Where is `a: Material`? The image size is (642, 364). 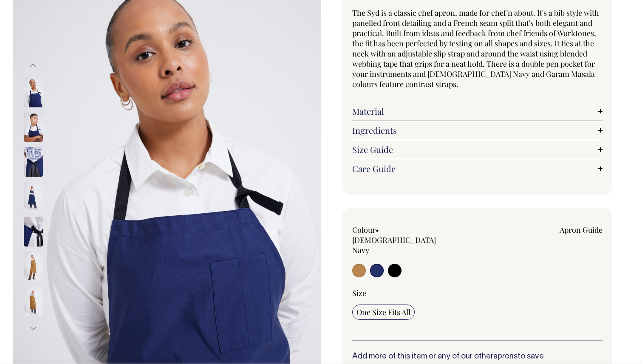 a: Material is located at coordinates (477, 111).